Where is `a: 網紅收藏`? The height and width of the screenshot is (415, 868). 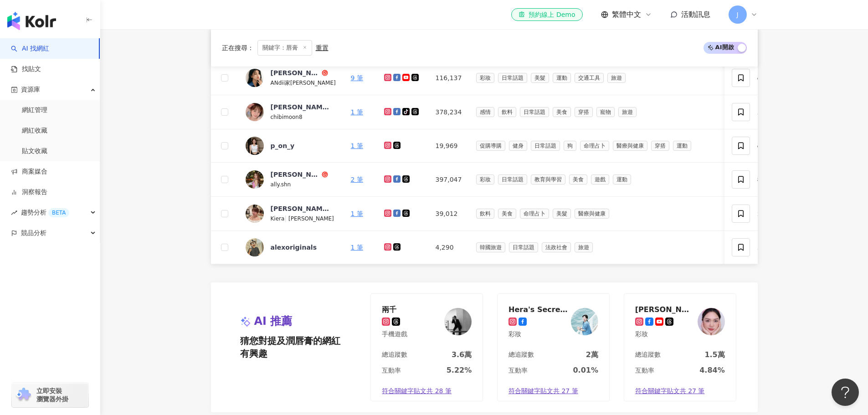 a: 網紅收藏 is located at coordinates (35, 131).